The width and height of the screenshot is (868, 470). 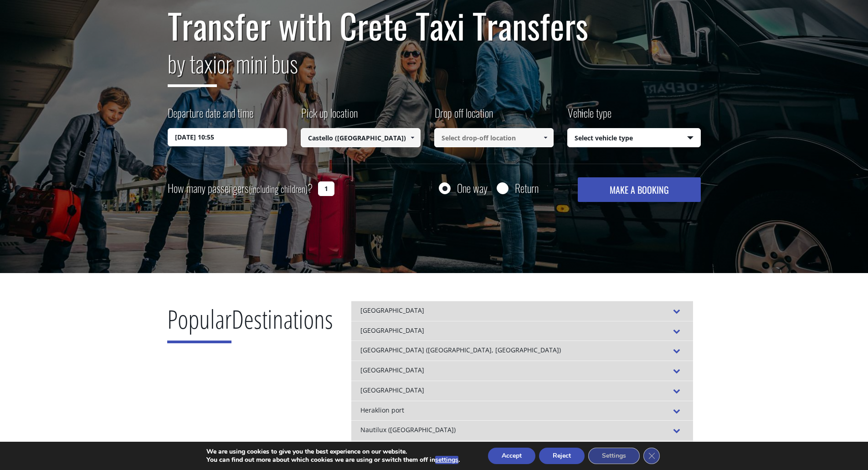 What do you see at coordinates (634, 138) in the screenshot?
I see `span: Select vehicle type` at bounding box center [634, 138].